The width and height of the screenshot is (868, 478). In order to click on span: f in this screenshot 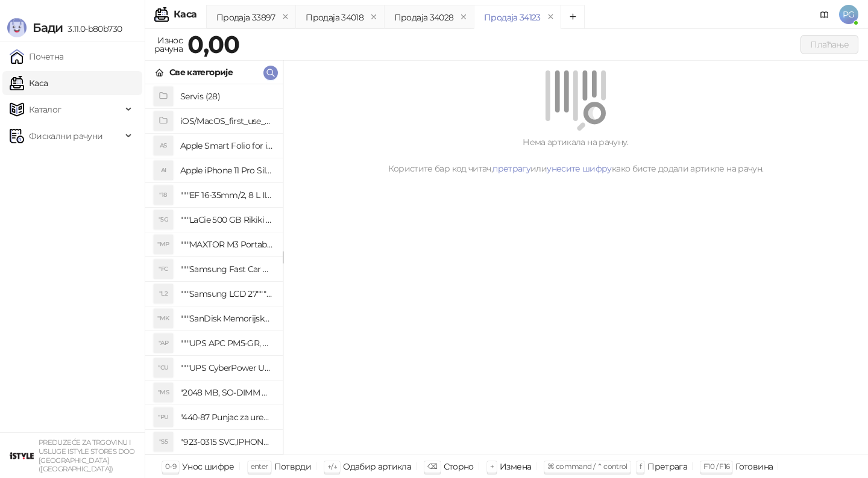, I will do `click(640, 466)`.